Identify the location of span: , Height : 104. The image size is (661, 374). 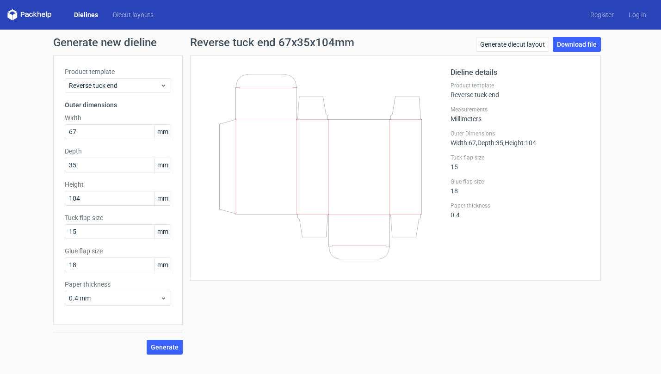
(520, 143).